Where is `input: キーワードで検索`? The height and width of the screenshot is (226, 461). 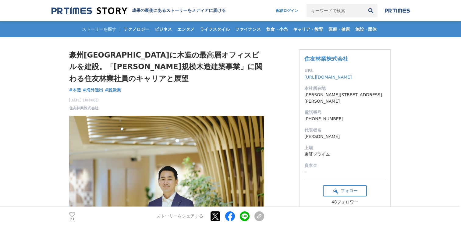
input: キーワードで検索 is located at coordinates (335, 11).